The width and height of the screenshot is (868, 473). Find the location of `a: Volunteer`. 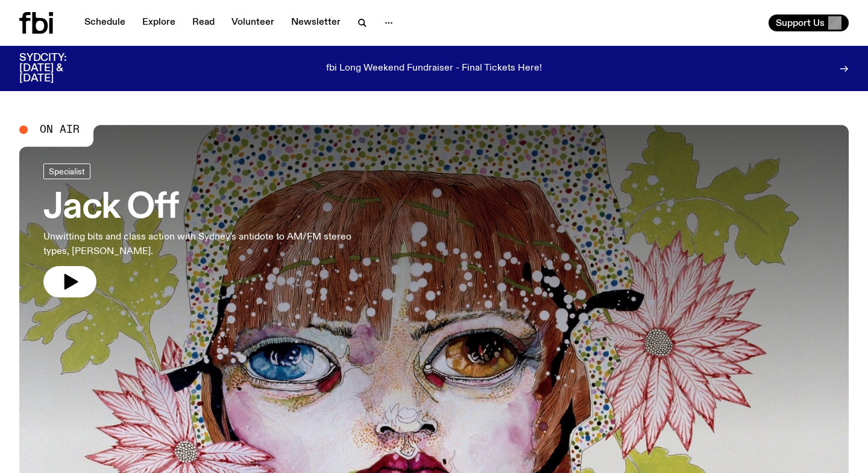

a: Volunteer is located at coordinates (253, 23).